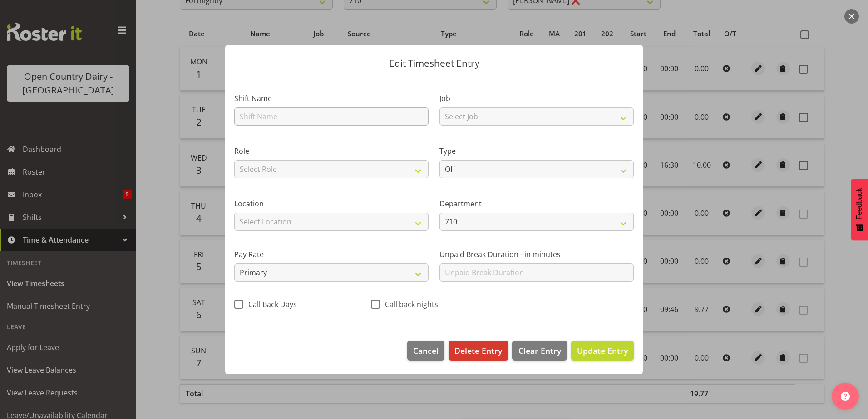 The width and height of the screenshot is (868, 419). Describe the element at coordinates (603, 351) in the screenshot. I see `span: Update Entry` at that location.